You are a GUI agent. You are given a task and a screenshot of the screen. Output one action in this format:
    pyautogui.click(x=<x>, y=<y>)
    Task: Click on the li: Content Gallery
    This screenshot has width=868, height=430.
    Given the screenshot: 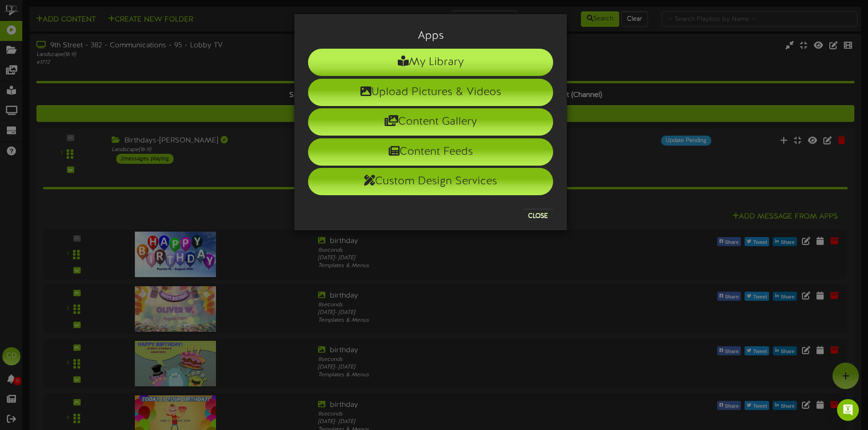 What is the action you would take?
    pyautogui.click(x=430, y=122)
    